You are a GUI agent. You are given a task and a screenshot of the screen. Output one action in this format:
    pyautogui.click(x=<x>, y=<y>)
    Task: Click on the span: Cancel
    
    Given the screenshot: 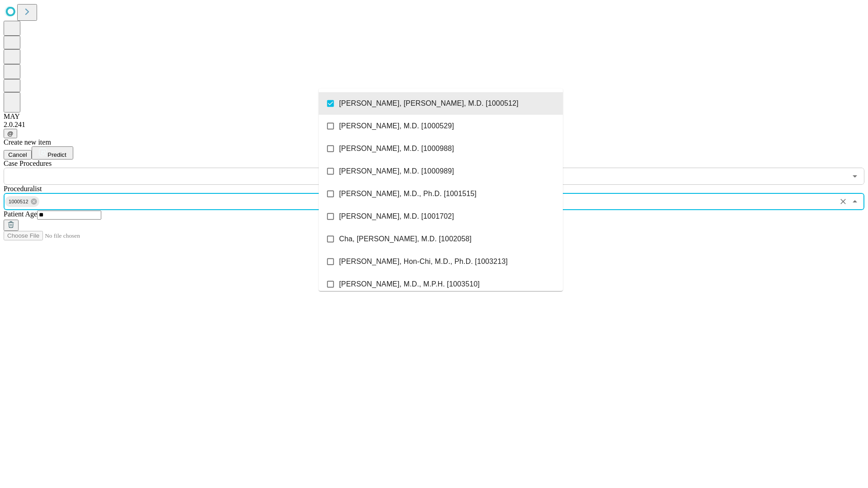 What is the action you would take?
    pyautogui.click(x=18, y=154)
    